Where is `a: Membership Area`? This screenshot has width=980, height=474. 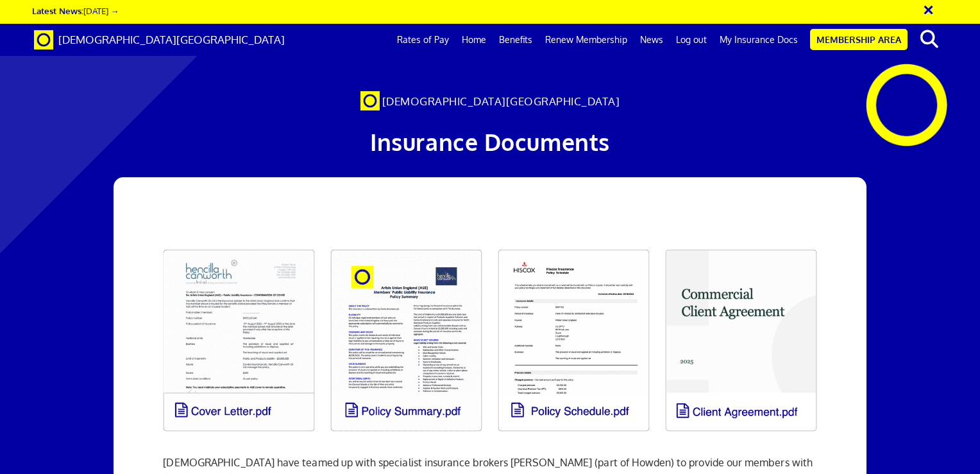
a: Membership Area is located at coordinates (859, 39).